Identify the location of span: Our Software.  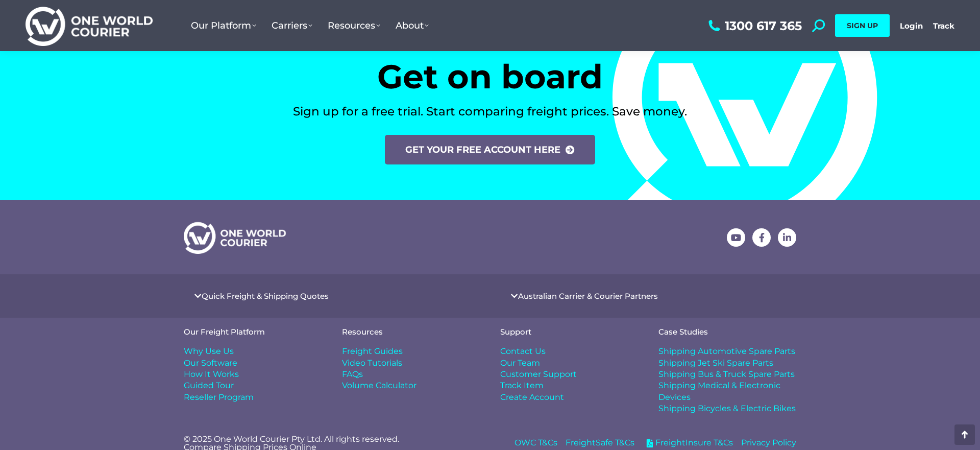
(210, 363).